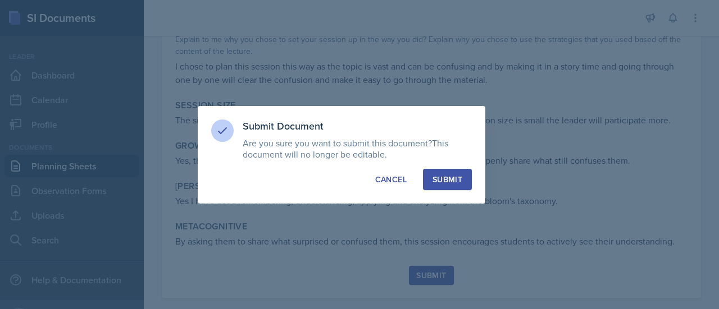  Describe the element at coordinates (391, 180) in the screenshot. I see `div: Cancel` at that location.